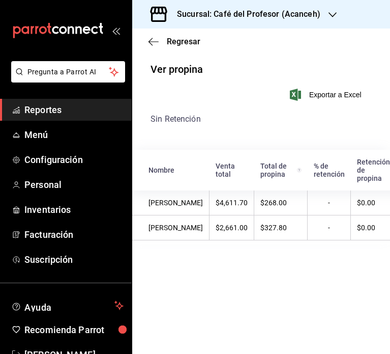 The image size is (390, 354). I want to click on button: Pregunta a Parrot AI, so click(68, 72).